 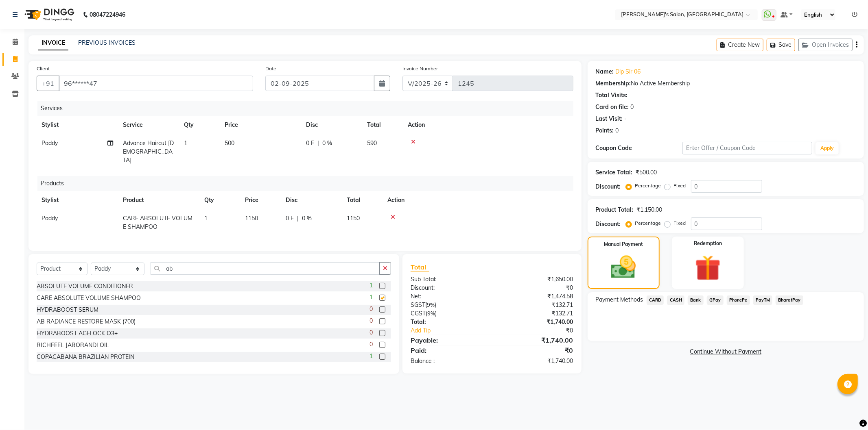 I want to click on button: Save, so click(x=781, y=44).